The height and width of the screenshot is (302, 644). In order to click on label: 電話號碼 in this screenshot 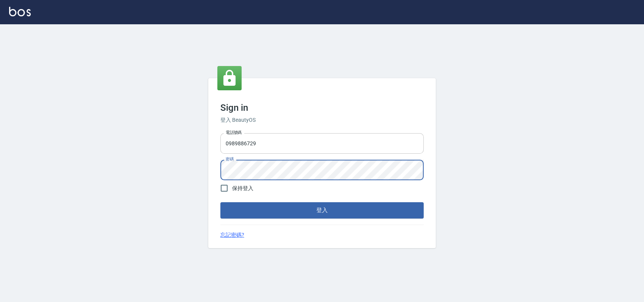, I will do `click(234, 133)`.